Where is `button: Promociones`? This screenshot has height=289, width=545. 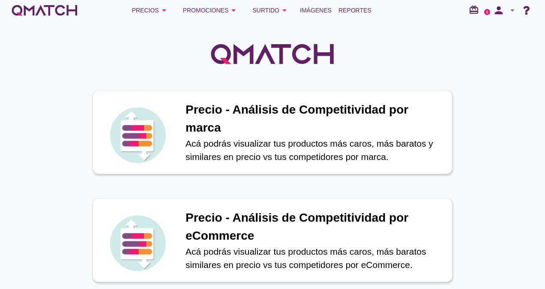
button: Promociones is located at coordinates (211, 10).